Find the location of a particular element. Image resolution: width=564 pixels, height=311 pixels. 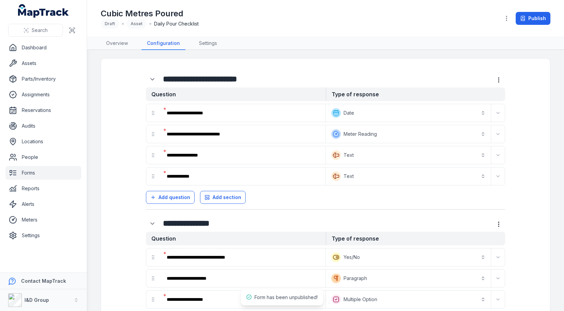

a: Configuration is located at coordinates (163, 44).